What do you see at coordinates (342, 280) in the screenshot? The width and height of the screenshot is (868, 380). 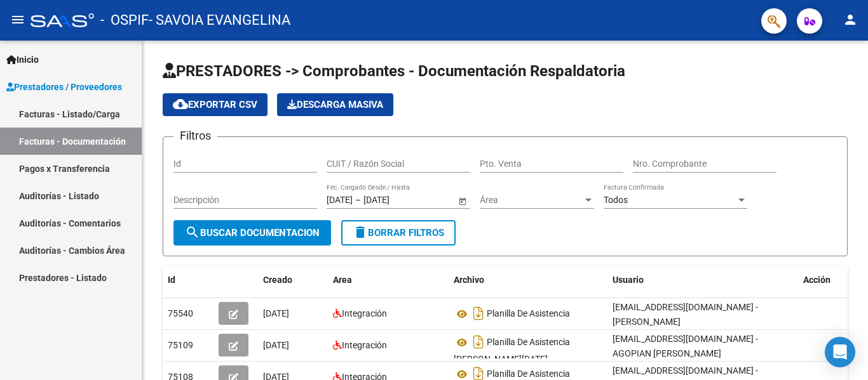 I see `span: Area` at bounding box center [342, 280].